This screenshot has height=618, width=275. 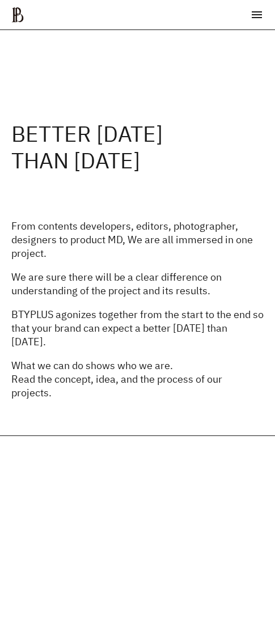 I want to click on p: We are sure there will be a clear difference on understanding of the project and its results., so click(x=137, y=284).